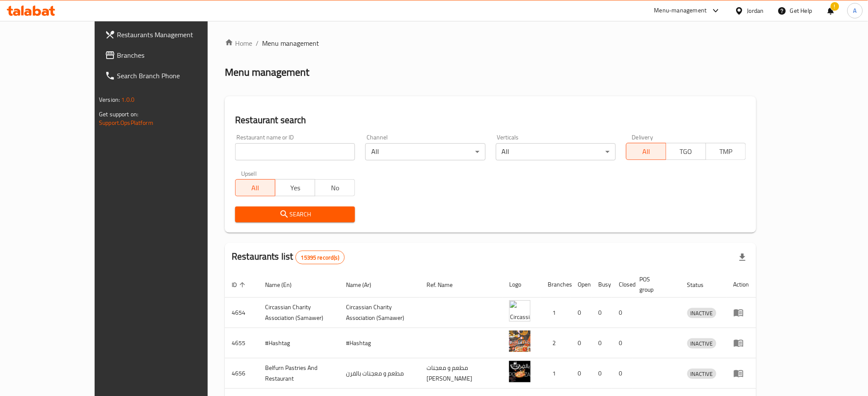 The height and width of the screenshot is (396, 868). Describe the element at coordinates (743, 257) in the screenshot. I see `div: Export file` at that location.